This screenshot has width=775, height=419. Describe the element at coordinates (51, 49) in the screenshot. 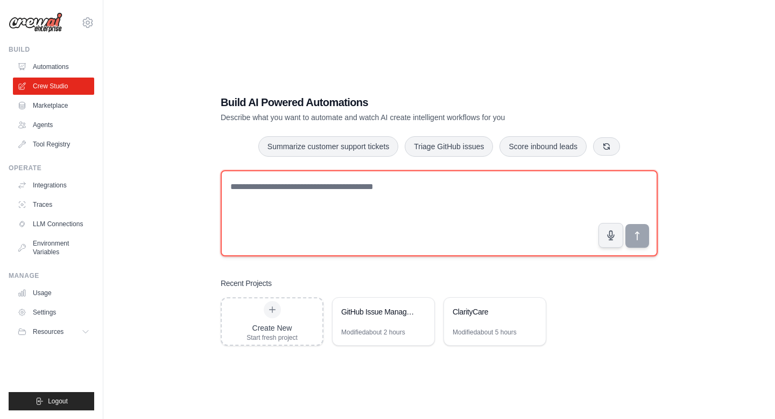

I see `div: Build` at that location.